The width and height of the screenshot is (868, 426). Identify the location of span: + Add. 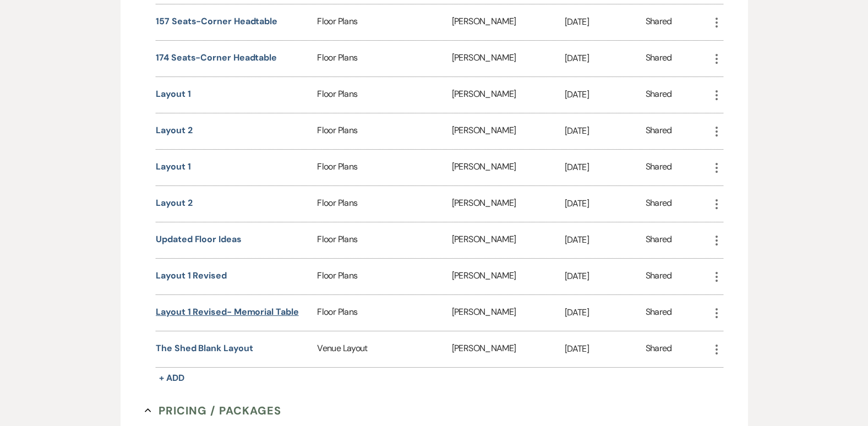
(172, 378).